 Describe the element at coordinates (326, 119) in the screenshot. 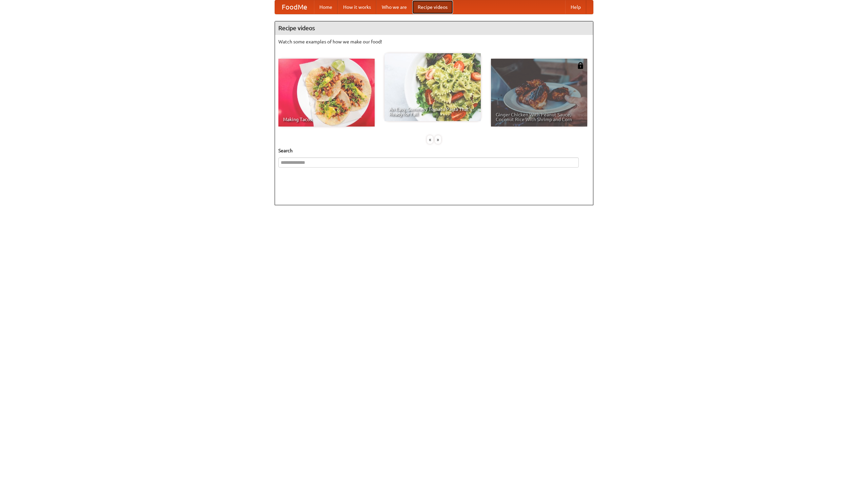

I see `span: Making Tacos` at that location.